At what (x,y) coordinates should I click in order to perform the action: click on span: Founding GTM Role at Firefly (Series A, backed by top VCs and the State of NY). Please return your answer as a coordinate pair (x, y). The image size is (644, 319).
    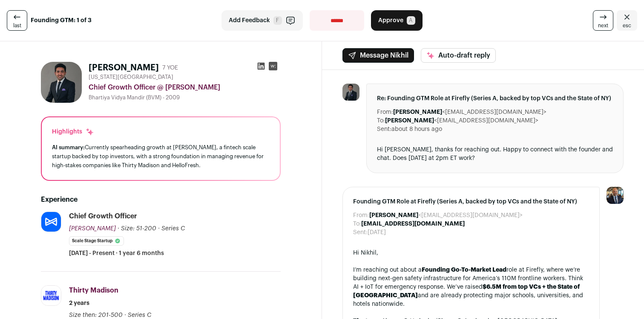
    Looking at the image, I should click on (471, 202).